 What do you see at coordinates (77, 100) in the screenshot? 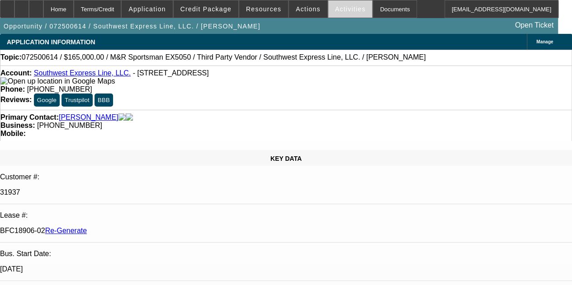
I see `button: Trustpilot` at bounding box center [77, 100].